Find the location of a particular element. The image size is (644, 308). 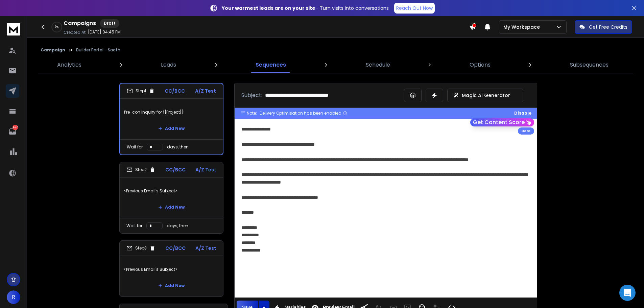

button: Magic AI Generator is located at coordinates (485, 95).